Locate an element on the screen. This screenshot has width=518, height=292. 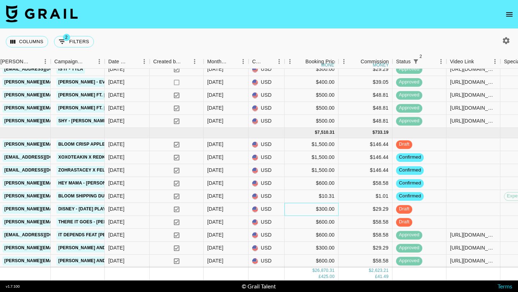
a: IS IT - TYLA is located at coordinates (70, 69).